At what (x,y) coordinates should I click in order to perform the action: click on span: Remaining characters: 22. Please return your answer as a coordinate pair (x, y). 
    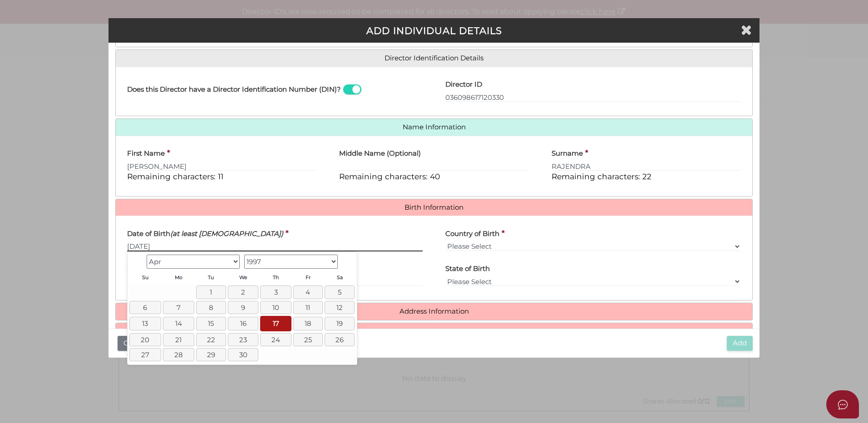
    Looking at the image, I should click on (602, 176).